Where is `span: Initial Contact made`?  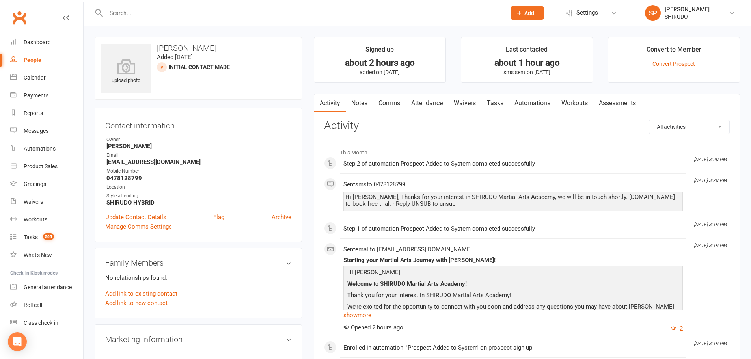
span: Initial Contact made is located at coordinates (199, 67).